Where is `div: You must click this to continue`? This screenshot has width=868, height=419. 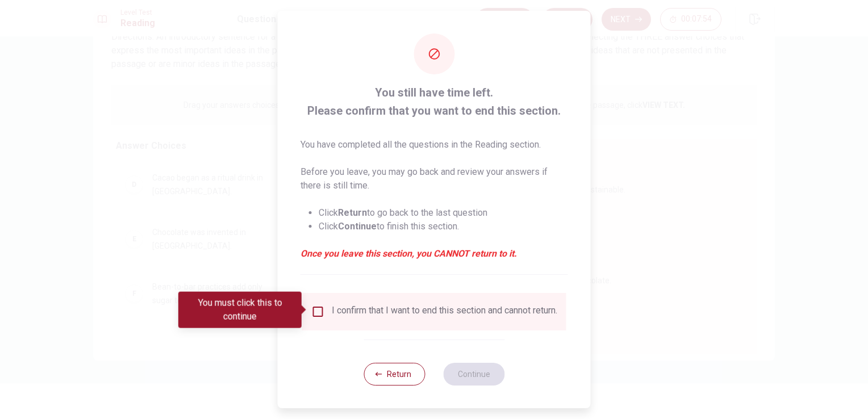 div: You must click this to continue is located at coordinates (239, 310).